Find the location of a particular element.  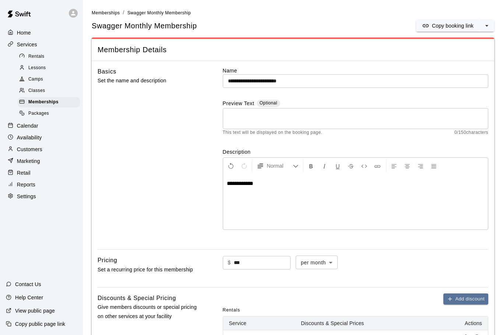

label: Name is located at coordinates (355, 71).